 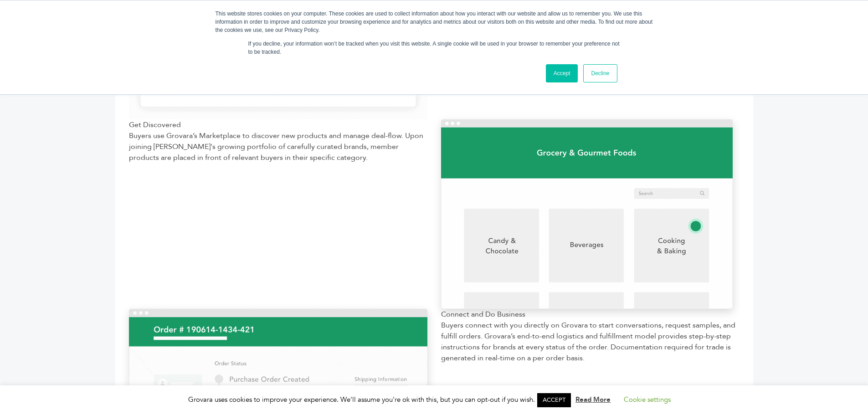 I want to click on p: If you decline, your information won’t be tracked when you visit this website. A single cookie wi..., so click(x=435, y=48).